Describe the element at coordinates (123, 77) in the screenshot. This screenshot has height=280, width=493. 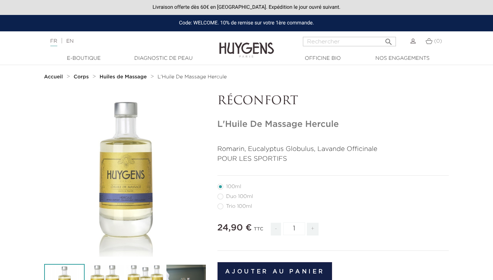
I see `strong: Huiles de Massage` at that location.